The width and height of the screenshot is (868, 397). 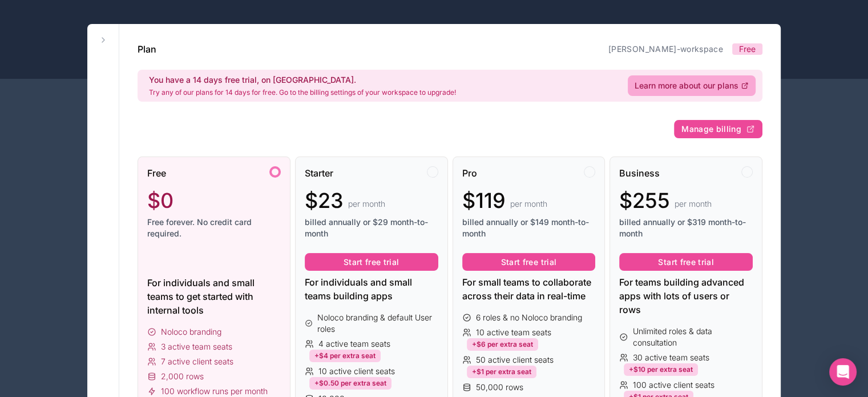 I want to click on span: 10 active team seats, so click(x=514, y=332).